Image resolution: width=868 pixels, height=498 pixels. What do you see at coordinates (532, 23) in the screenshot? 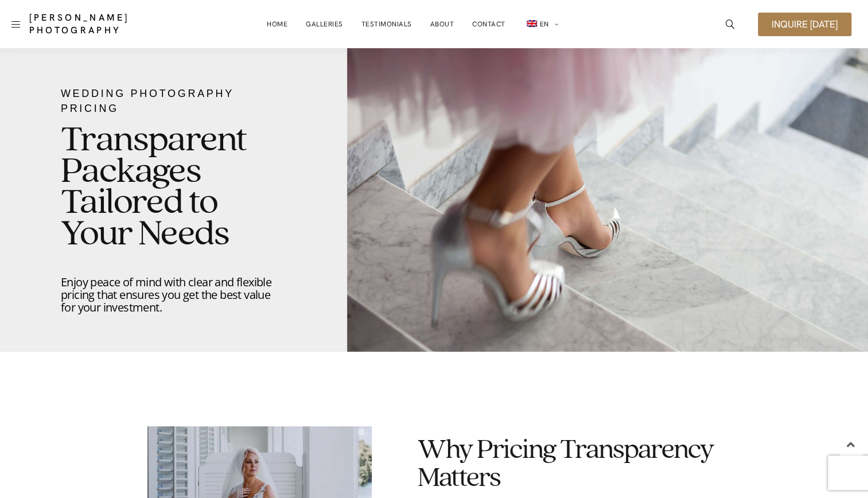
I see `img: EN` at bounding box center [532, 23].